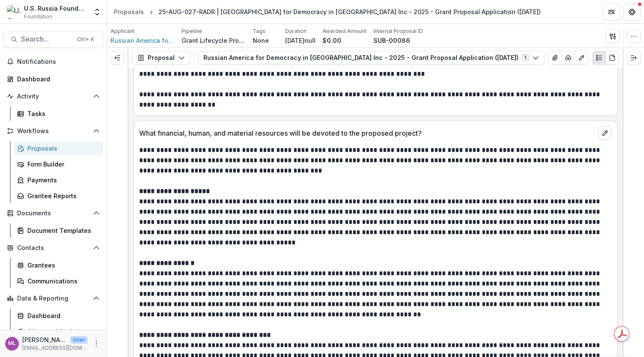  I want to click on button: Notifications, so click(53, 62).